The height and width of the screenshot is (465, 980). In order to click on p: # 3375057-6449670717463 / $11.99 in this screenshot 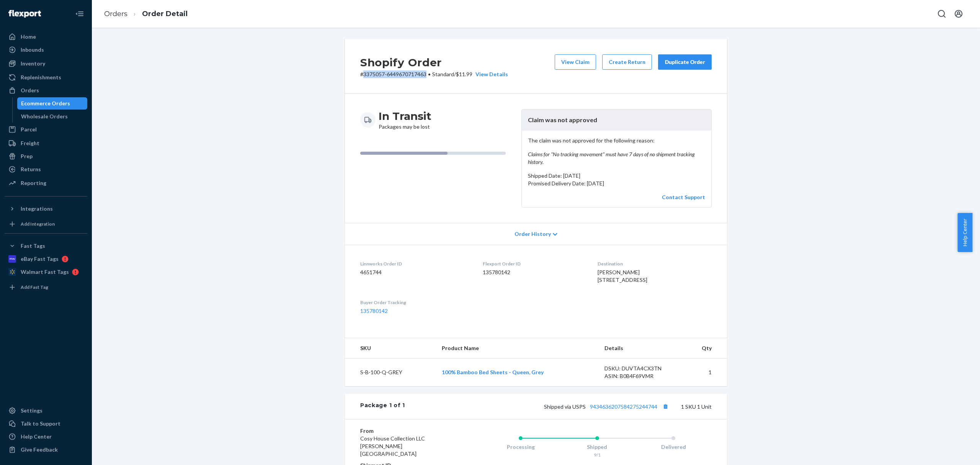, I will do `click(434, 75)`.